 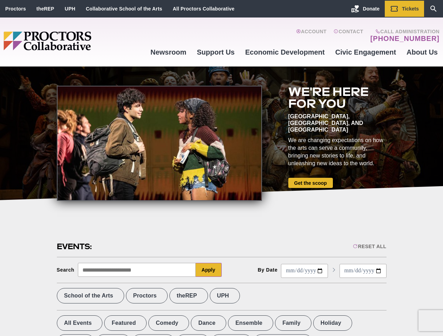 What do you see at coordinates (250, 323) in the screenshot?
I see `label: Ensemble` at bounding box center [250, 323].